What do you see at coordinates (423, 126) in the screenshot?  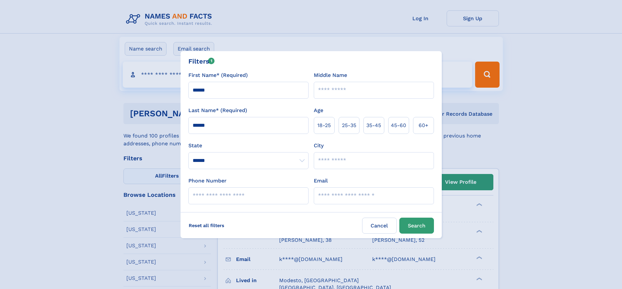 I see `span: 60+` at bounding box center [423, 126].